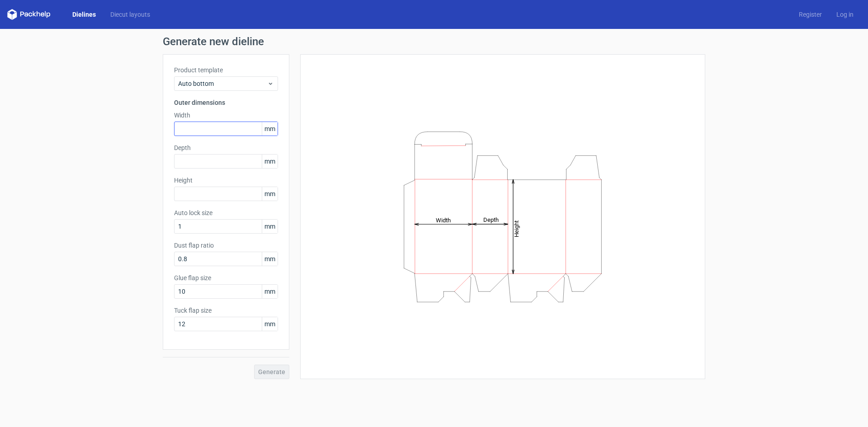 Image resolution: width=868 pixels, height=427 pixels. Describe the element at coordinates (226, 115) in the screenshot. I see `label: Width` at that location.